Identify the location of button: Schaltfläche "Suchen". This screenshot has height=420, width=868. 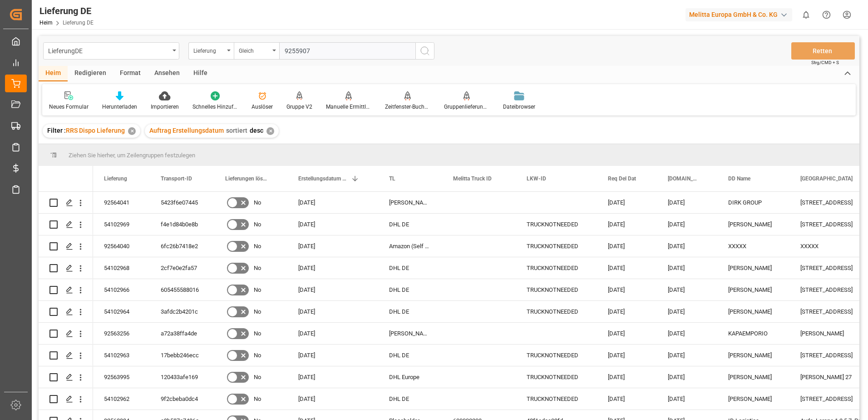
(425, 51).